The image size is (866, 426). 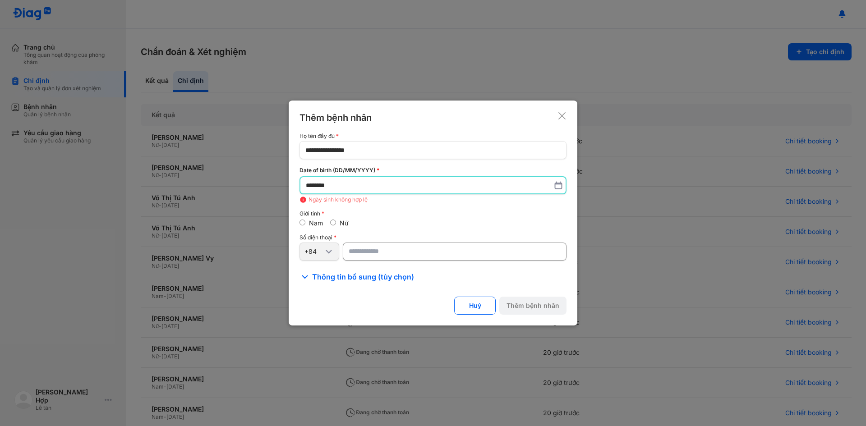 What do you see at coordinates (344, 223) in the screenshot?
I see `label: Nữ` at bounding box center [344, 223].